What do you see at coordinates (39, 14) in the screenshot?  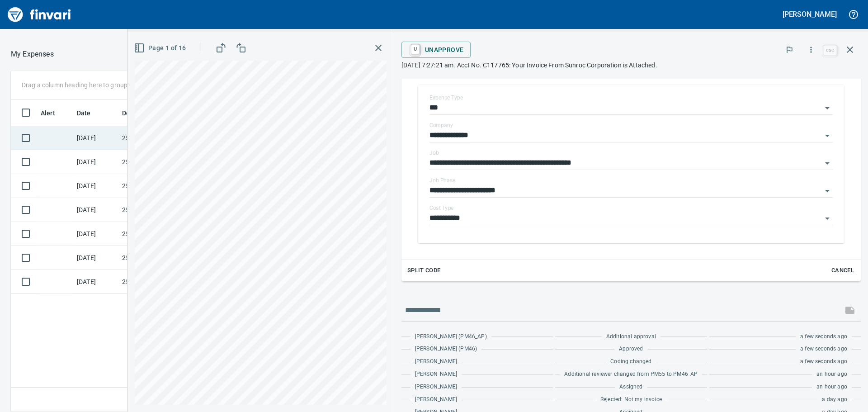 I see `a: Finvari` at bounding box center [39, 14].